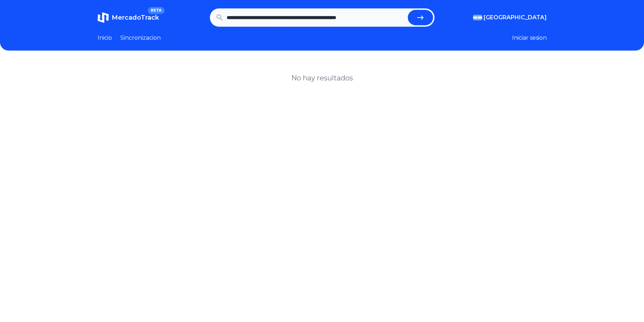 The width and height of the screenshot is (644, 322). I want to click on img: Argentina, so click(477, 17).